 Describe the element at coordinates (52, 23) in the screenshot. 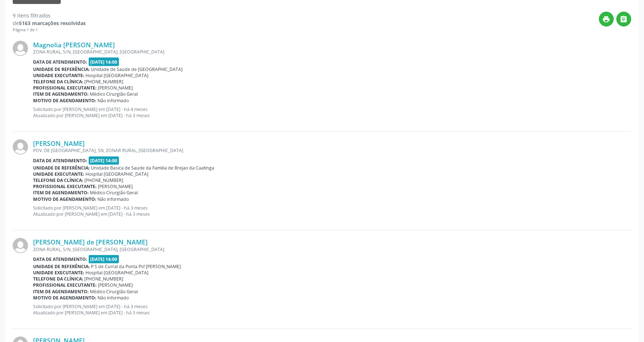

I see `strong: 5163 marcações resolvidas` at that location.